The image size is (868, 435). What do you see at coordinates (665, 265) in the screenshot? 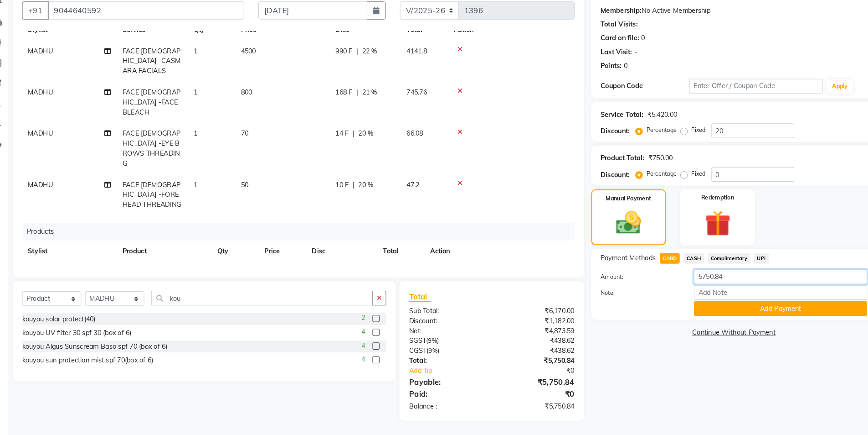
I see `span: CARD` at bounding box center [665, 265].